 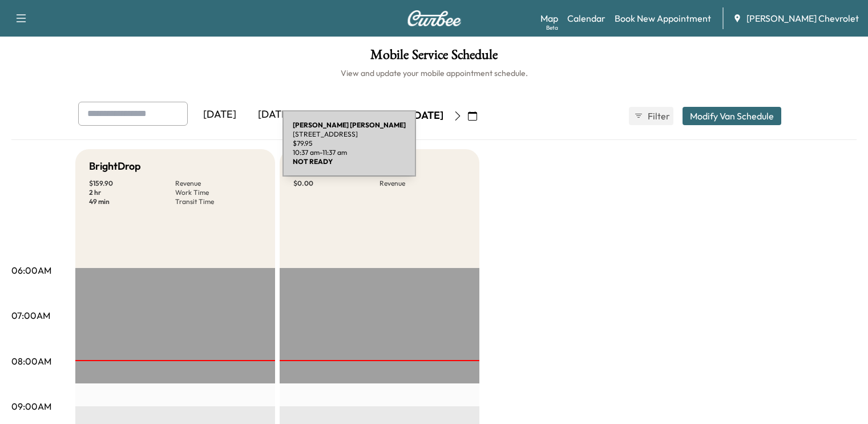 I want to click on span: Filter, so click(x=658, y=116).